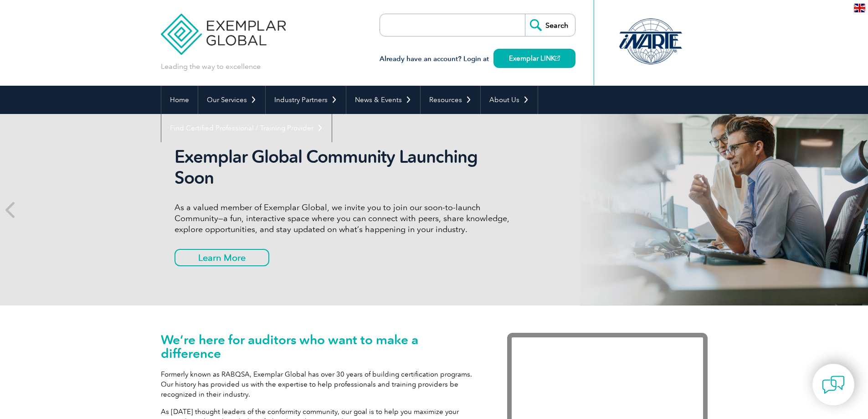 This screenshot has width=868, height=419. I want to click on img: contact-chat.png, so click(834, 385).